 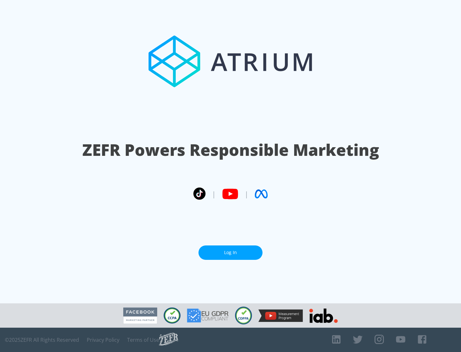 I want to click on img: IAB, so click(x=324, y=316).